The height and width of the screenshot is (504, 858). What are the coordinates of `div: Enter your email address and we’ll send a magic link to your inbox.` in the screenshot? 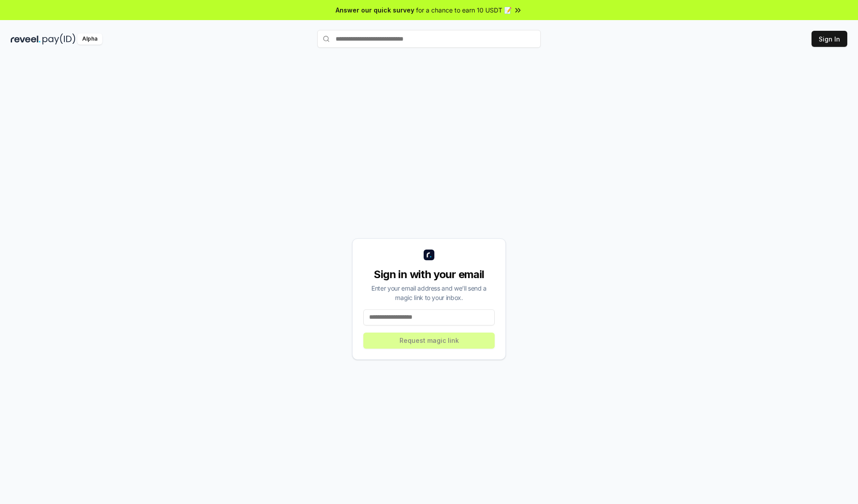 It's located at (429, 293).